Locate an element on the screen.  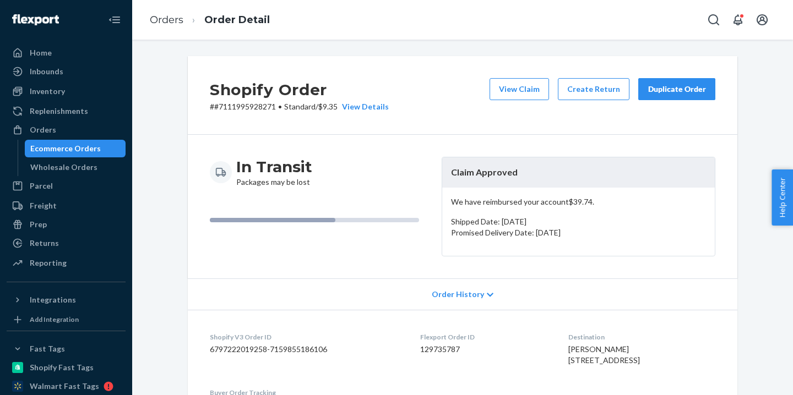
dd: 129735787 is located at coordinates (485, 350).